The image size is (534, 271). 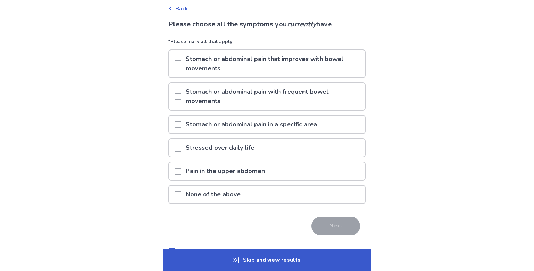 What do you see at coordinates (267, 43) in the screenshot?
I see `p: *Please mark all that apply` at bounding box center [267, 43].